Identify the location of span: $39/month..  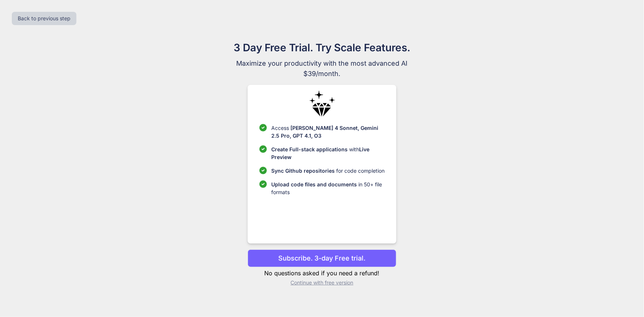
(322, 74).